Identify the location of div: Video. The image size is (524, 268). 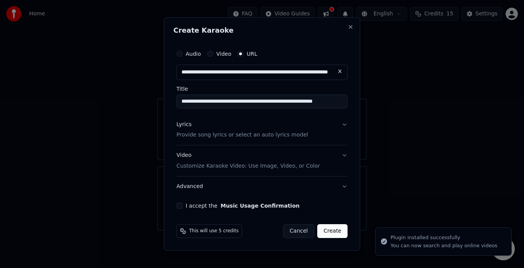
(248, 161).